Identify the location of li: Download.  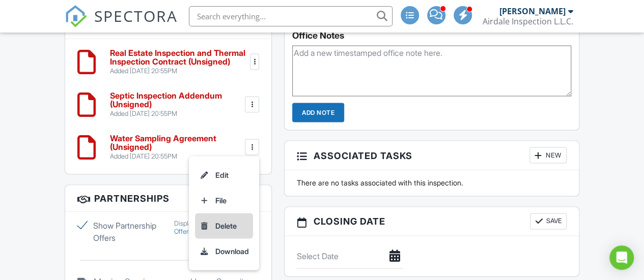
(224, 251).